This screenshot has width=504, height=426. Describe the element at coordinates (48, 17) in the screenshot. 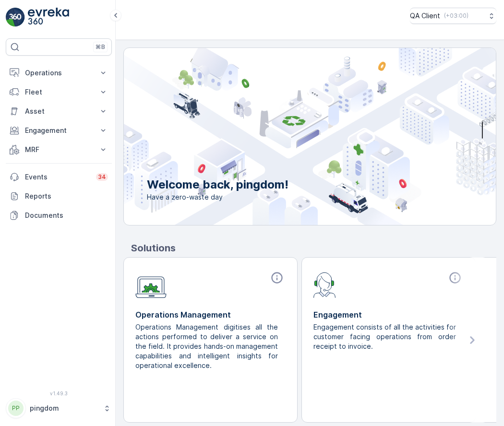

I see `img: logo_light-DOdMpM7g.png` at that location.